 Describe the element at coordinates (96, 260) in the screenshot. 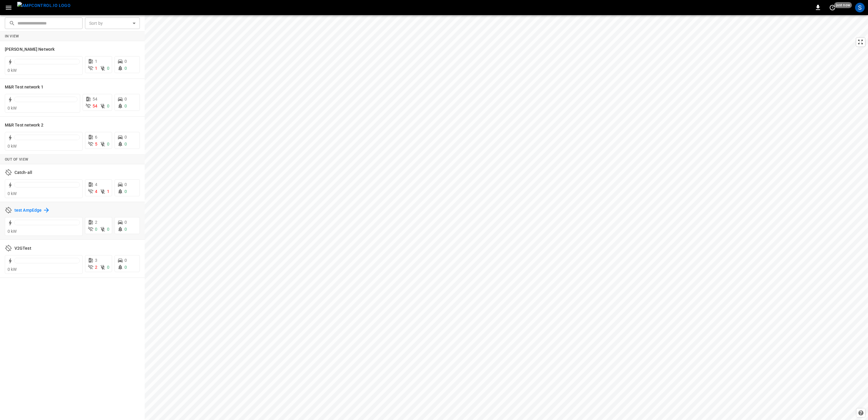

I see `span: 3` at that location.